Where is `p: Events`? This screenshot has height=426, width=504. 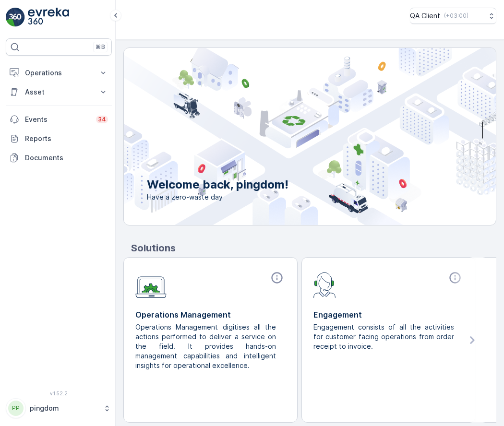 p: Events is located at coordinates (58, 119).